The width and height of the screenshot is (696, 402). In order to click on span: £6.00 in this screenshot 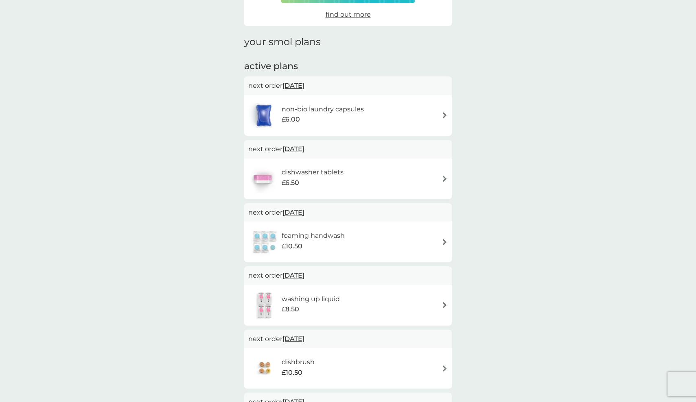, I will do `click(290, 120)`.